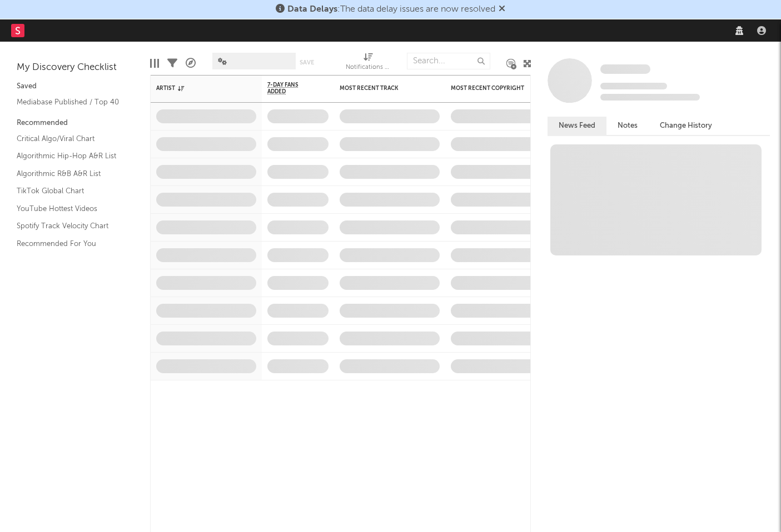  Describe the element at coordinates (381, 88) in the screenshot. I see `div: Most Recent Track` at that location.